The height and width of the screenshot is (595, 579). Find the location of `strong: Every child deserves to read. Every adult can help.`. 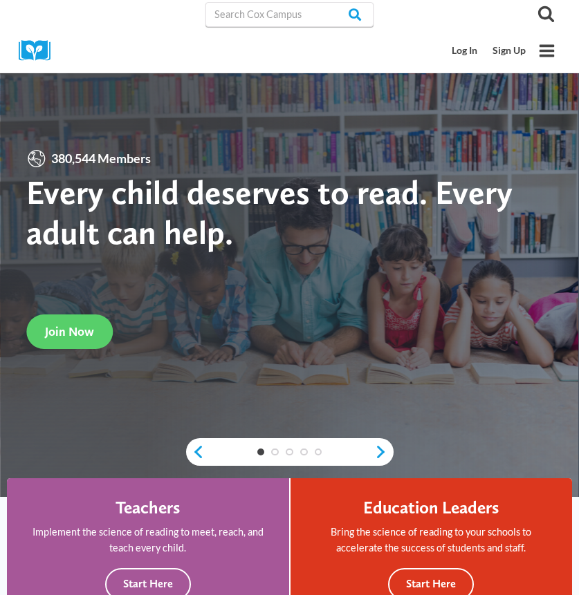

strong: Every child deserves to read. Every adult can help. is located at coordinates (269, 212).